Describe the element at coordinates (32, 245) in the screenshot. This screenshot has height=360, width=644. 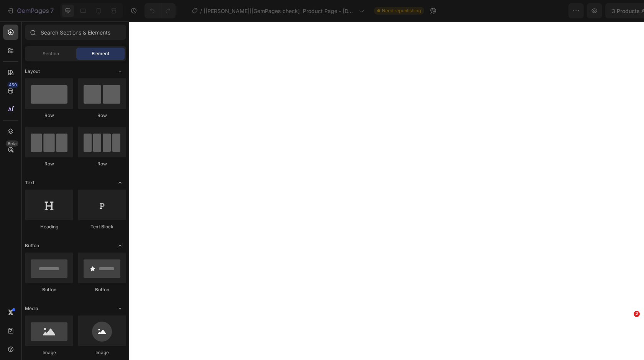
I see `span: Button` at that location.